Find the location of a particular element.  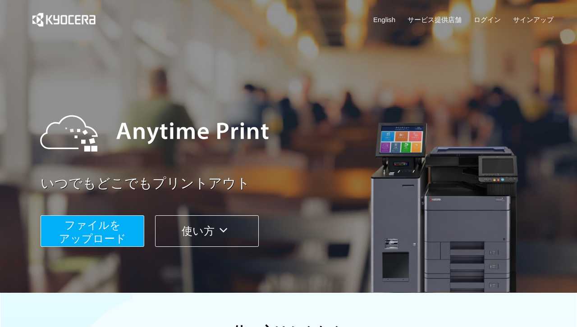

button: ファイルを​​アップロード is located at coordinates (92, 231).